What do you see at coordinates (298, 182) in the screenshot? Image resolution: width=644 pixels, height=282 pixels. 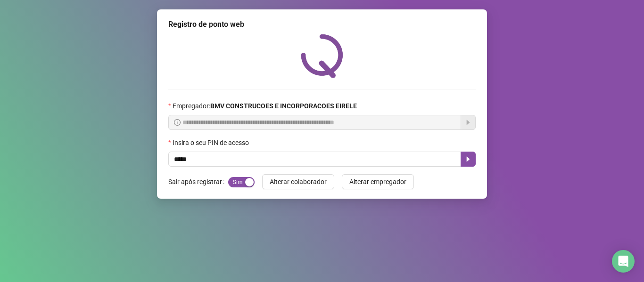 I see `span: Alterar colaborador` at bounding box center [298, 182].